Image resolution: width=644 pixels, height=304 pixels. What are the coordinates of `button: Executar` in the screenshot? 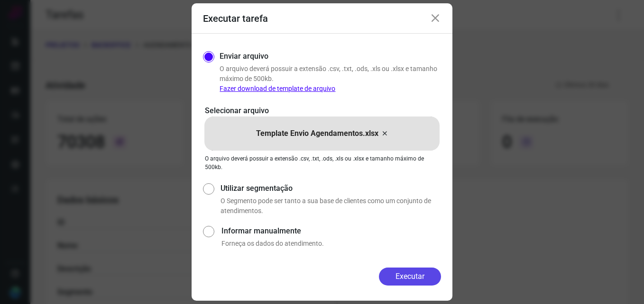 It's located at (410, 277).